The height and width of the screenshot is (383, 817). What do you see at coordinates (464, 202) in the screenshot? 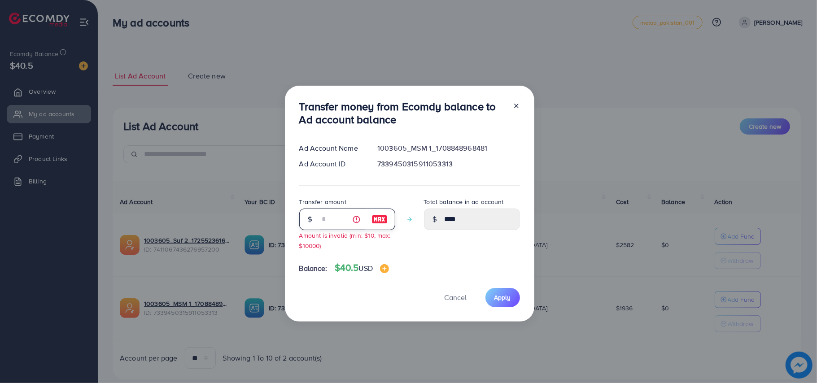
I see `label: Total balance in ad account` at bounding box center [464, 202].